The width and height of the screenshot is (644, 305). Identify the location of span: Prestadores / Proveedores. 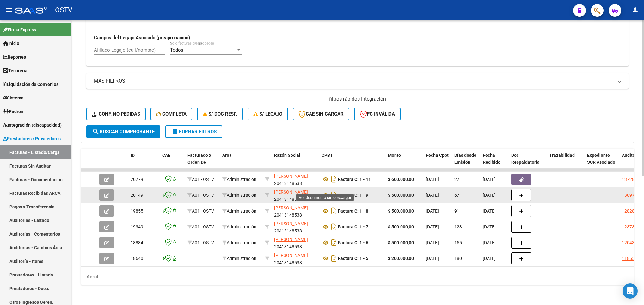
(32, 139).